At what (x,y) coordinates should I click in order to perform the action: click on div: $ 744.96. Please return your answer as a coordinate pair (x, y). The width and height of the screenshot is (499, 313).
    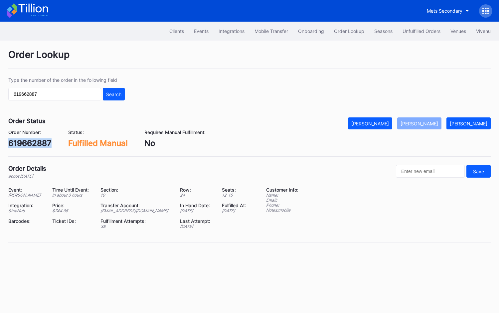
    Looking at the image, I should click on (72, 210).